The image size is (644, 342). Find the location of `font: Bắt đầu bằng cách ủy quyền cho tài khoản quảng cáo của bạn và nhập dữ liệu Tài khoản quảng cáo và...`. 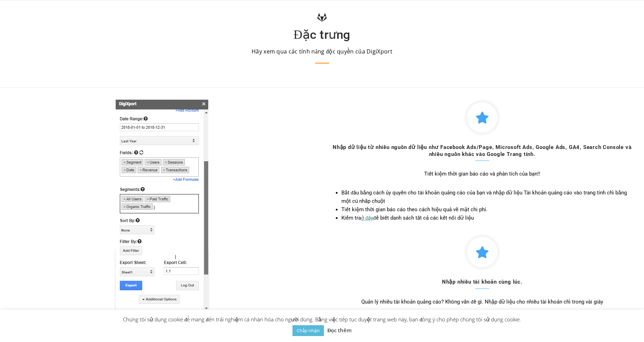

font: Bắt đầu bằng cách ủy quyền cho tài khoản quảng cáo của bạn và nhập dữ liệu Tài khoản quảng cáo và... is located at coordinates (484, 196).